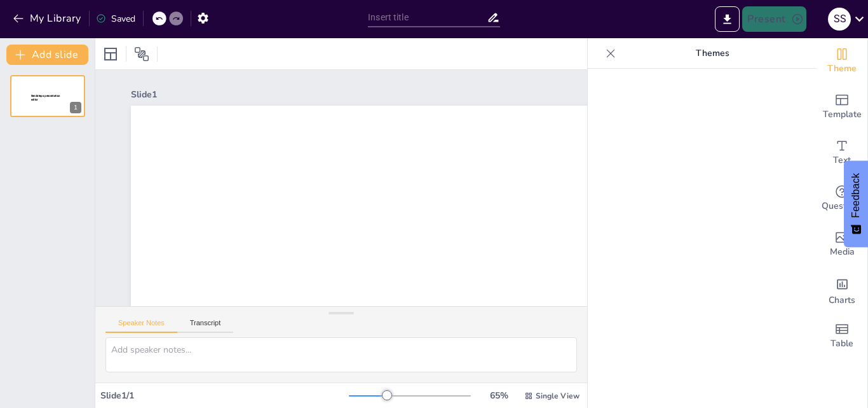 The height and width of the screenshot is (408, 868). Describe the element at coordinates (142, 54) in the screenshot. I see `span: Position` at that location.